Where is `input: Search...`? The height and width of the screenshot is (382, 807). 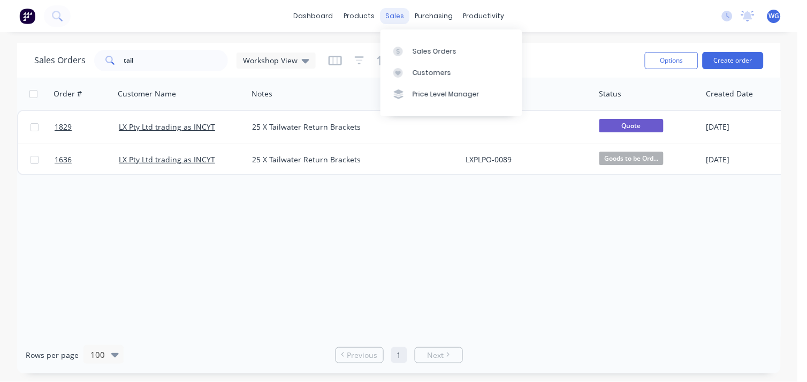
input: Search... is located at coordinates (176, 60).